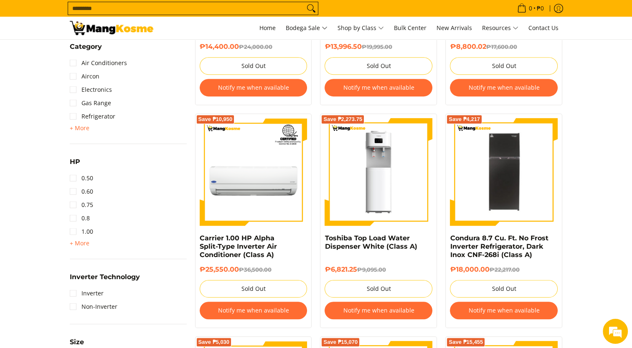 The height and width of the screenshot is (348, 632). I want to click on a: 0.50, so click(81, 178).